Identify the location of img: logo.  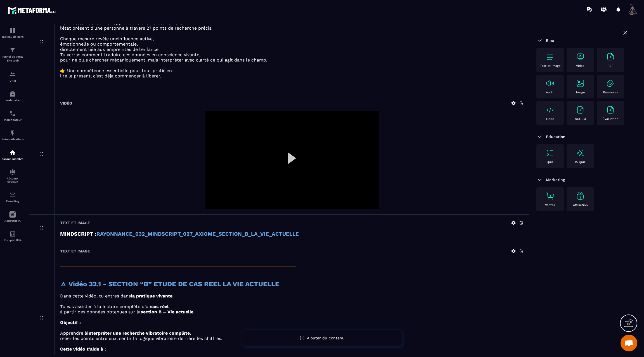
(33, 10).